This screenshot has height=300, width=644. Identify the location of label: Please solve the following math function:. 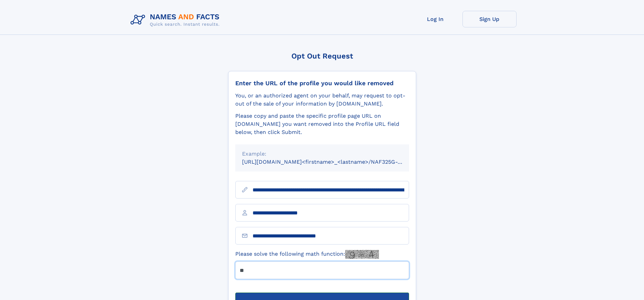
(307, 254).